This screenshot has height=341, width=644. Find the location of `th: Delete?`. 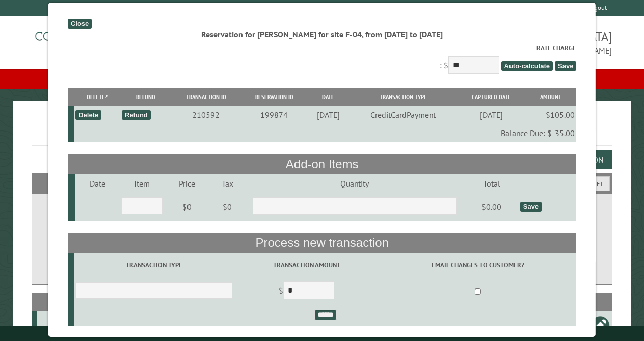

th: Delete? is located at coordinates (97, 97).